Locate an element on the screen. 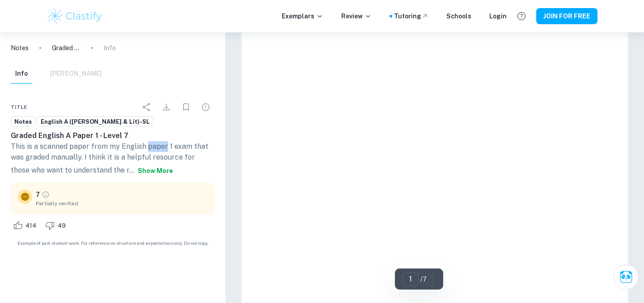  div: Dislike is located at coordinates (57, 225).